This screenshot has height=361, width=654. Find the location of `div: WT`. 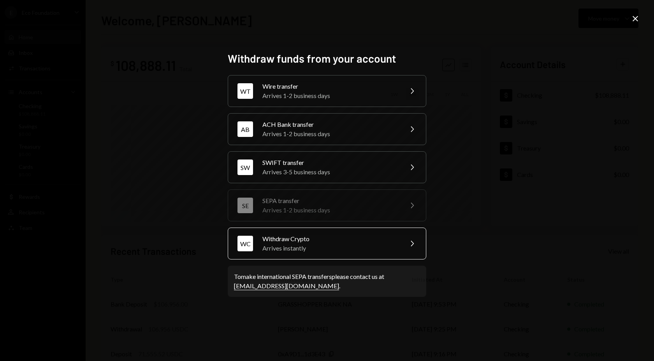

div: WT is located at coordinates (245, 91).